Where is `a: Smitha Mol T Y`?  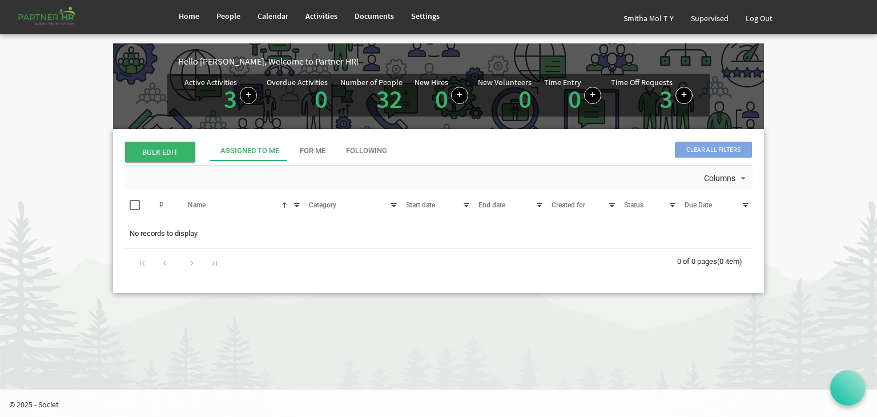 a: Smitha Mol T Y is located at coordinates (649, 18).